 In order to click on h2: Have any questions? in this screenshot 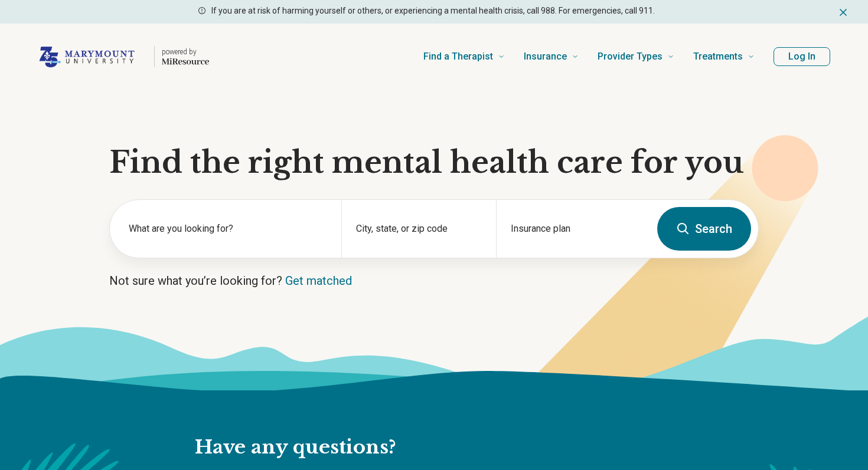, I will do `click(420, 448)`.